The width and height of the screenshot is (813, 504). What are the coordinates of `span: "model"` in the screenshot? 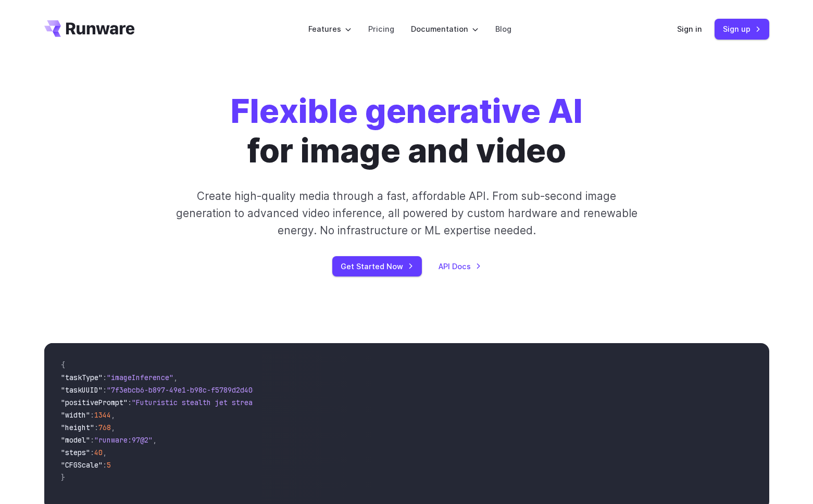 It's located at (75, 440).